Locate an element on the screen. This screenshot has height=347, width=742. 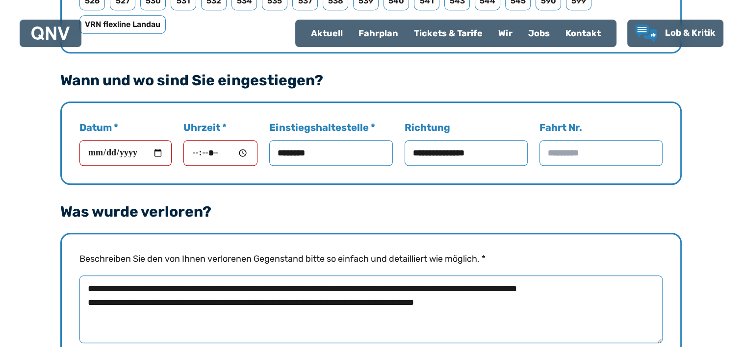
textarea: Beschreiben Sie den von Ihnen verlorenen Gegenstand bitte so einfach und detailliert wie möglich. * is located at coordinates (371, 309).